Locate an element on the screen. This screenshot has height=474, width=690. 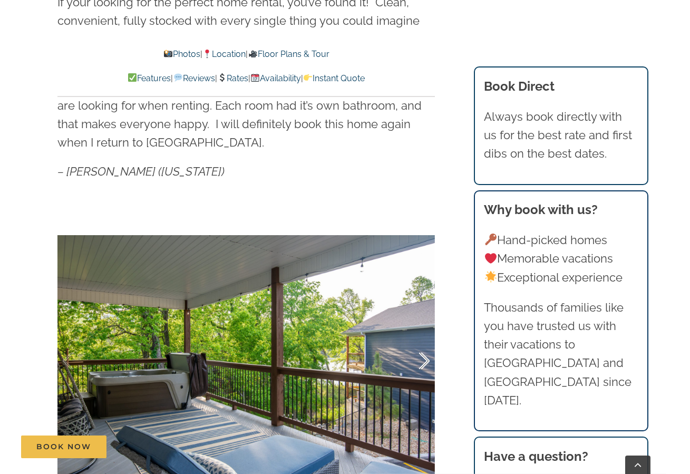
a: Book Now is located at coordinates (64, 446).